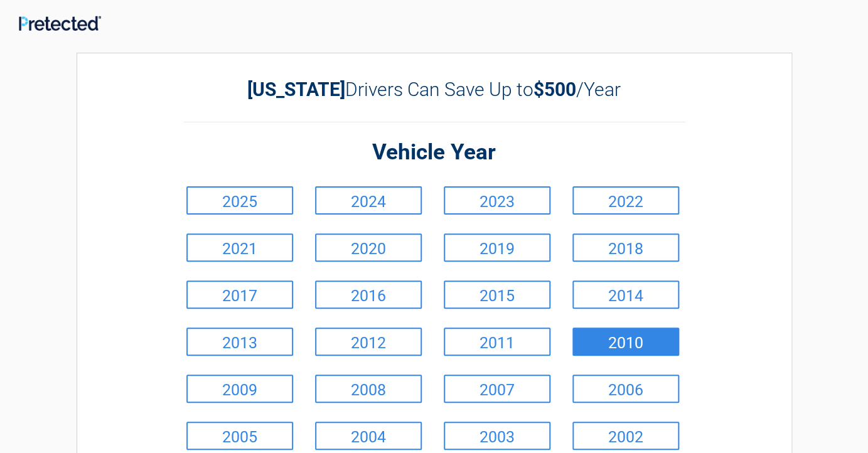 The image size is (868, 453). I want to click on a: 2019, so click(497, 248).